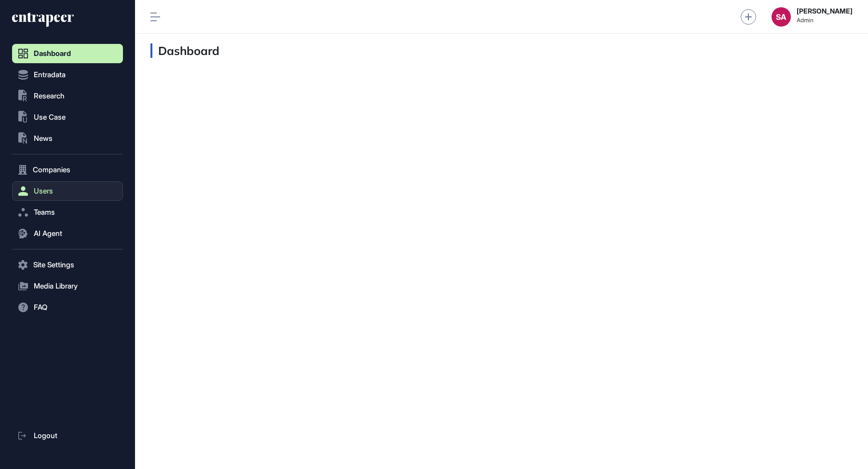 Image resolution: width=868 pixels, height=469 pixels. Describe the element at coordinates (68, 307) in the screenshot. I see `button: FAQ` at that location.